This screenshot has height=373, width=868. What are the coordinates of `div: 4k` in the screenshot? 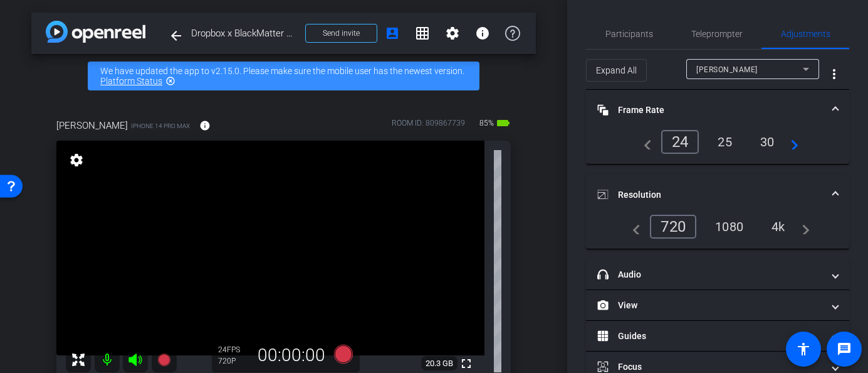 It's located at (779, 226).